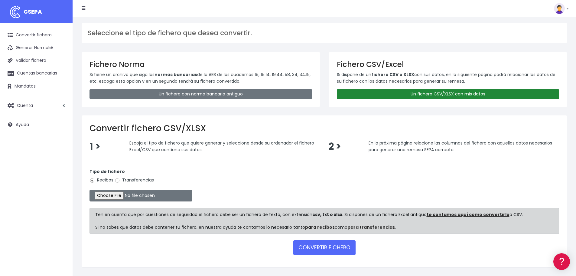 The height and width of the screenshot is (276, 576). What do you see at coordinates (371, 227) in the screenshot?
I see `a: para transferencias` at bounding box center [371, 227].